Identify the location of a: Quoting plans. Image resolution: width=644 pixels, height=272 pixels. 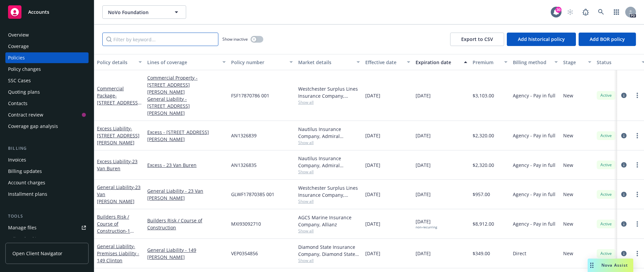
(47, 92).